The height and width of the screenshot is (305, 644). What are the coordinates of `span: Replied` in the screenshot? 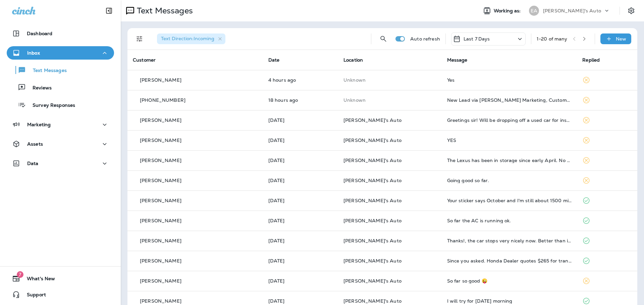 It's located at (591, 60).